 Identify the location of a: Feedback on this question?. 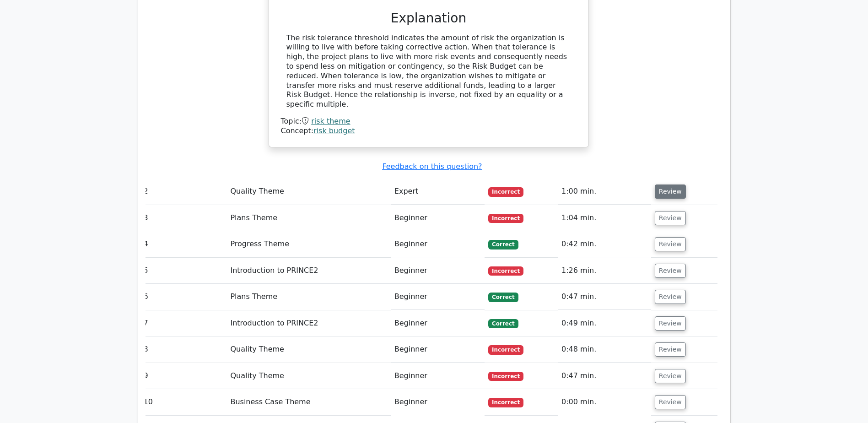
(432, 166).